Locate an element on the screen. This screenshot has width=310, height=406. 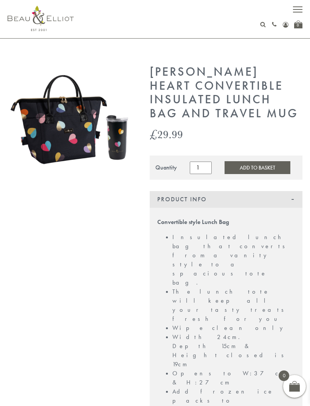
bdi: 29.99 is located at coordinates (166, 134).